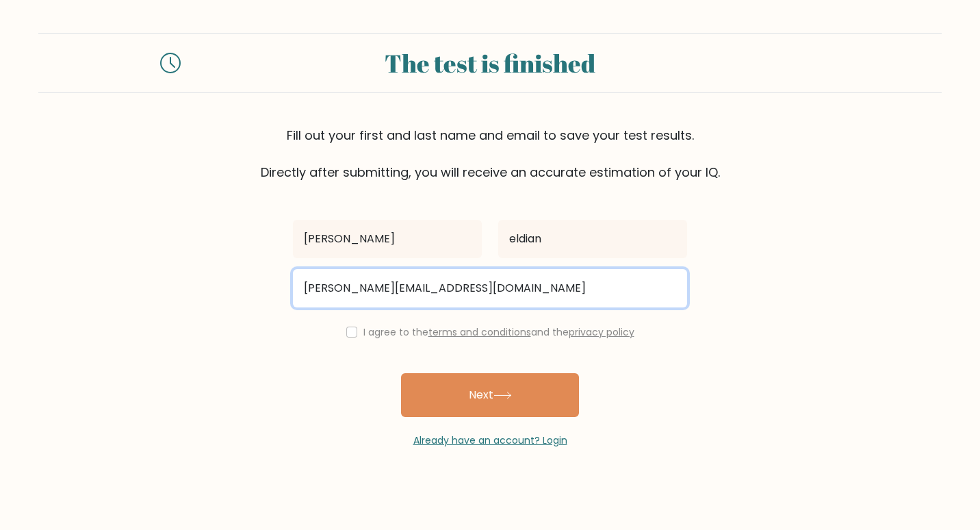  What do you see at coordinates (490, 63) in the screenshot?
I see `div: The test is finished` at bounding box center [490, 63].